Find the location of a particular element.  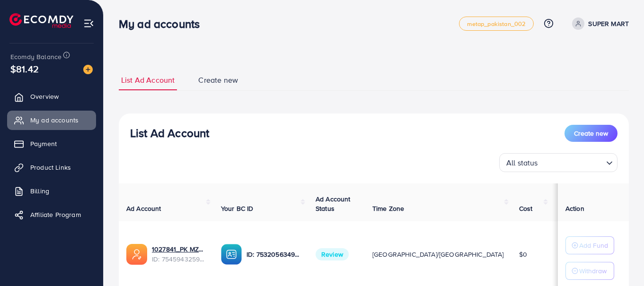

span: Ad Account Status is located at coordinates (333, 204).